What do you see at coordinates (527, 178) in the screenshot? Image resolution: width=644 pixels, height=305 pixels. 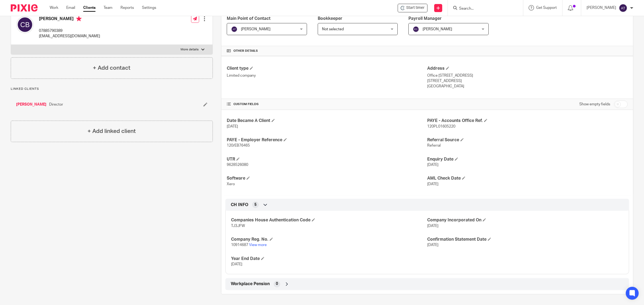 I see `h4: AML Check Date` at bounding box center [527, 178].